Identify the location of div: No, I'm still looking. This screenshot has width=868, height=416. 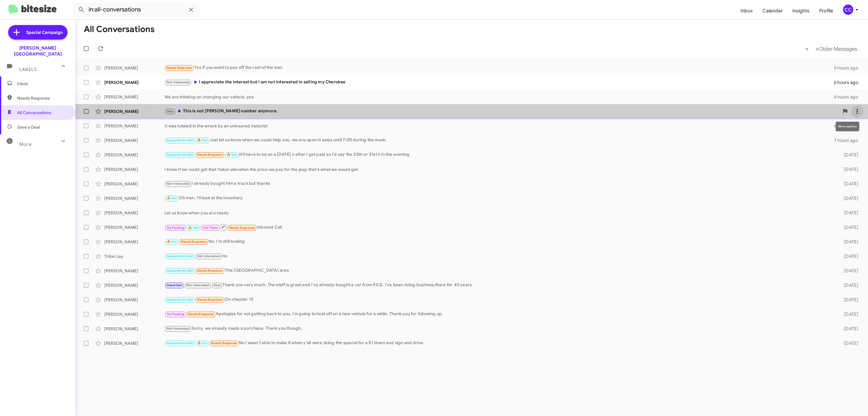
(498, 242).